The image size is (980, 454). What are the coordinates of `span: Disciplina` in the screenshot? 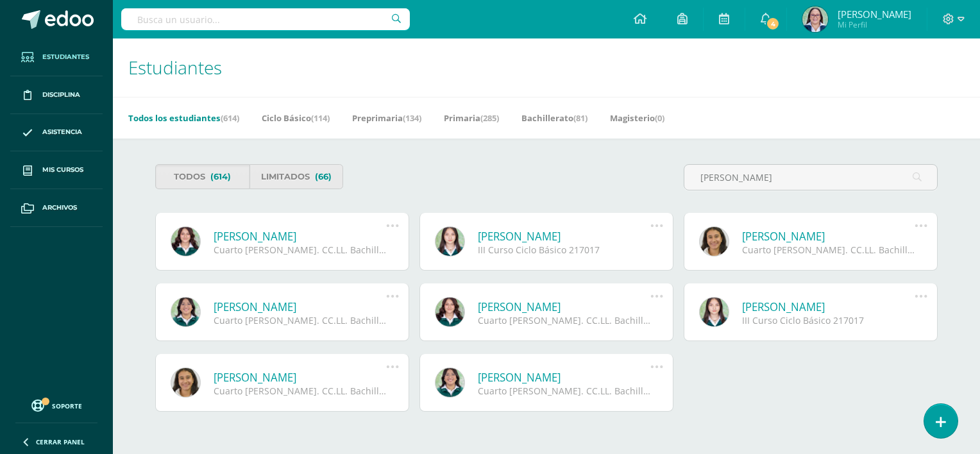 It's located at (61, 95).